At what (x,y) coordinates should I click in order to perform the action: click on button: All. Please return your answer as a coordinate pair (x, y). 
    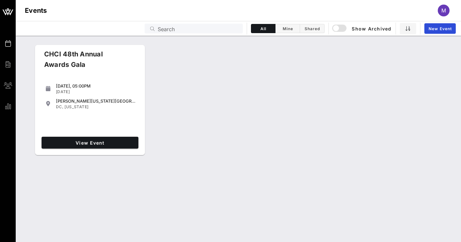
    Looking at the image, I should click on (263, 28).